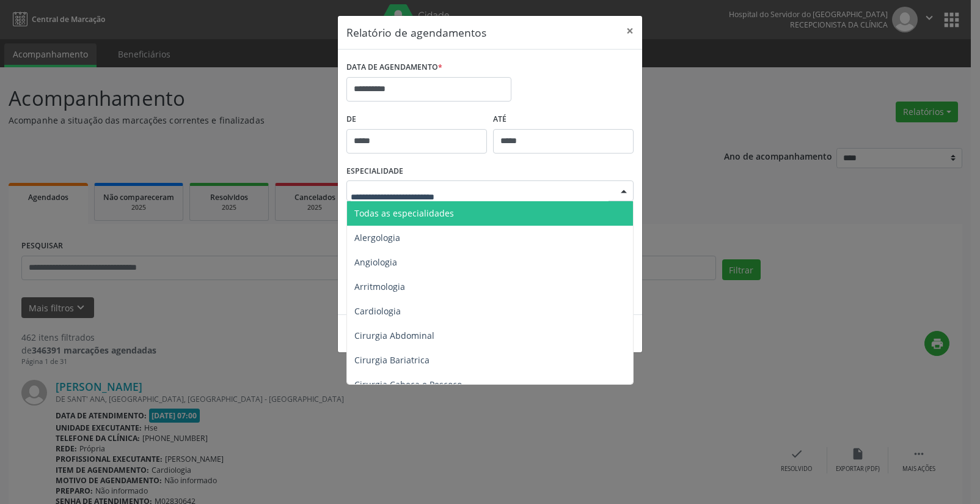 Image resolution: width=980 pixels, height=504 pixels. What do you see at coordinates (374, 172) in the screenshot?
I see `label: ESPECIALIDADE` at bounding box center [374, 172].